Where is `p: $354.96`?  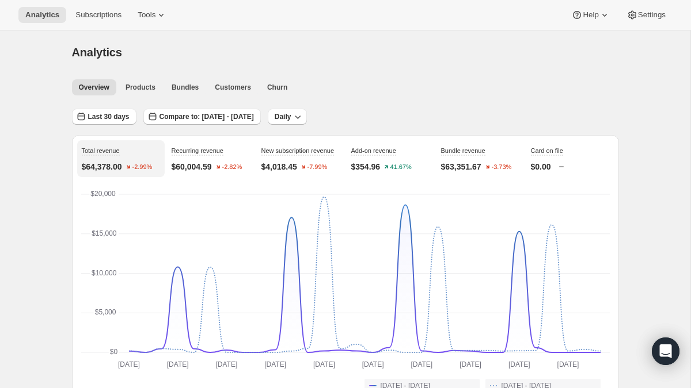
p: $354.96 is located at coordinates (365, 167).